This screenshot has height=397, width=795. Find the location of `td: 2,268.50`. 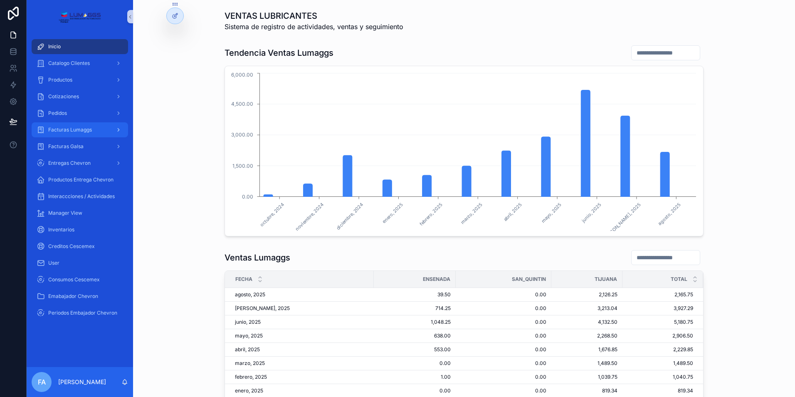

td: 2,268.50 is located at coordinates (587, 336).